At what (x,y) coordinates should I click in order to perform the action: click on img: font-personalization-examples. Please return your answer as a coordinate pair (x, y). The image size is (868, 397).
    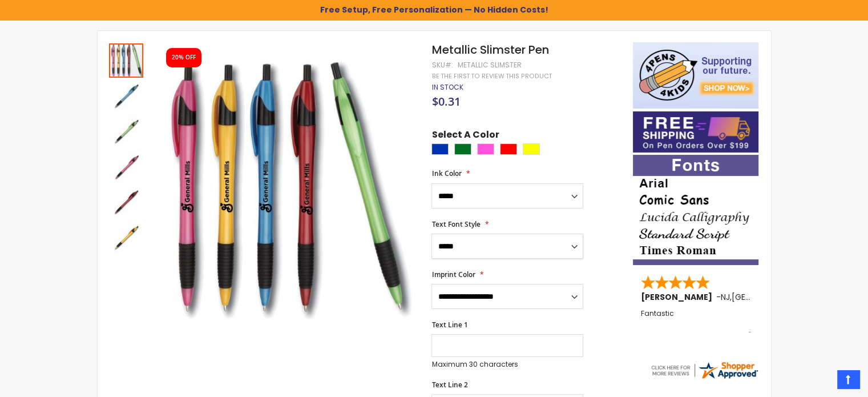
    Looking at the image, I should click on (696, 210).